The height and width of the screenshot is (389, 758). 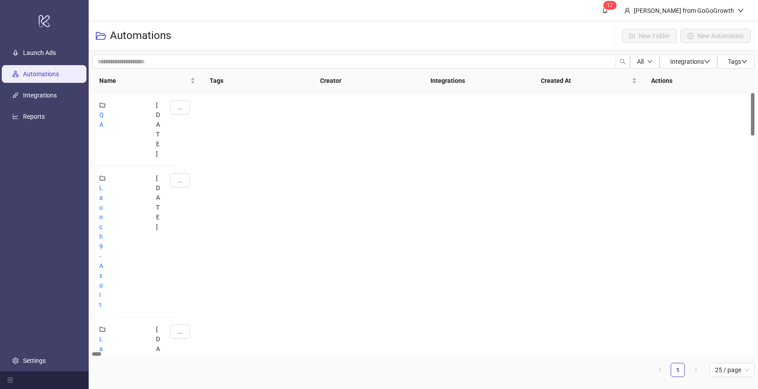 What do you see at coordinates (689, 62) in the screenshot?
I see `button: Integrationsdown` at bounding box center [689, 62].